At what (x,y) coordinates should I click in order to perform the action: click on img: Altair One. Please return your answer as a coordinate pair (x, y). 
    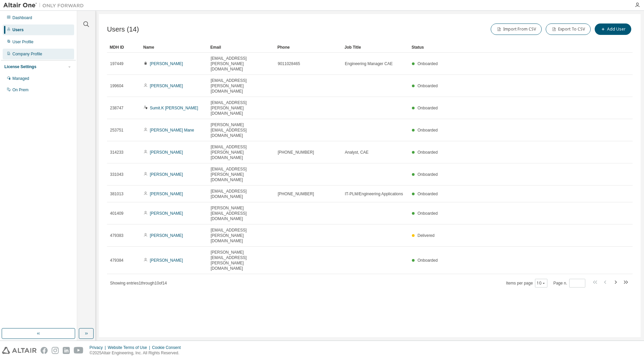
    Looking at the image, I should click on (45, 5).